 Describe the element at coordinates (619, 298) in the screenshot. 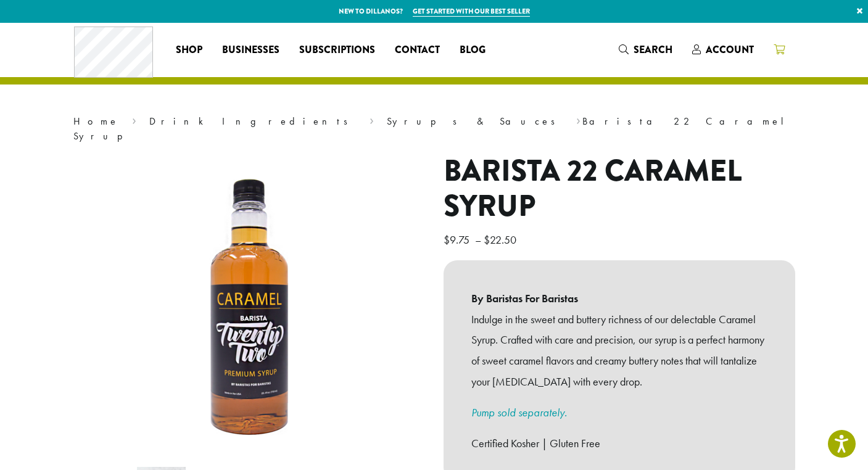

I see `b: By Baristas For Baristas` at that location.